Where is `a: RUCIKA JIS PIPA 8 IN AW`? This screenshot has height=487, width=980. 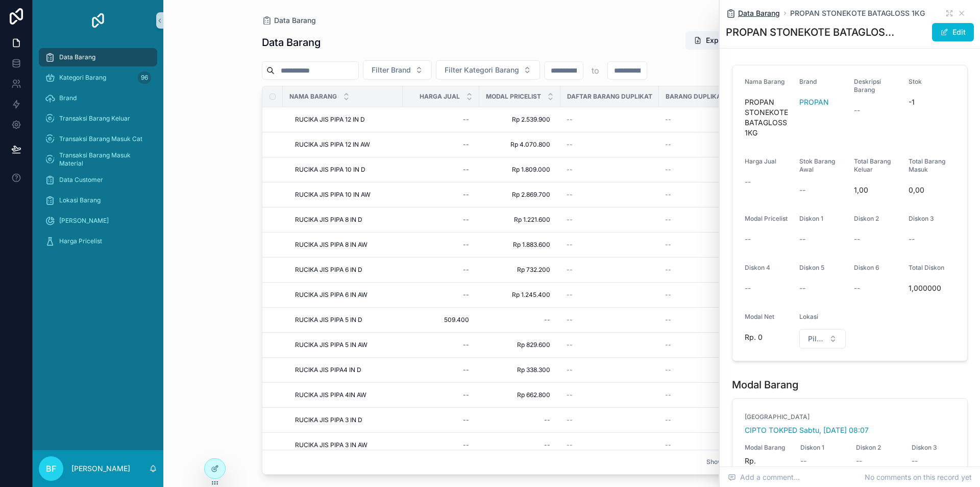 a: RUCIKA JIS PIPA 8 IN AW is located at coordinates (346, 244).